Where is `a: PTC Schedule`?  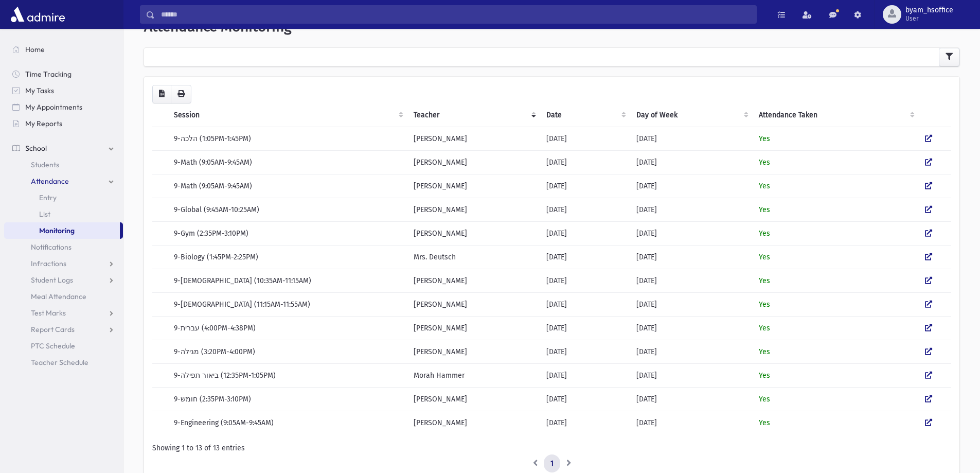
a: PTC Schedule is located at coordinates (63, 346).